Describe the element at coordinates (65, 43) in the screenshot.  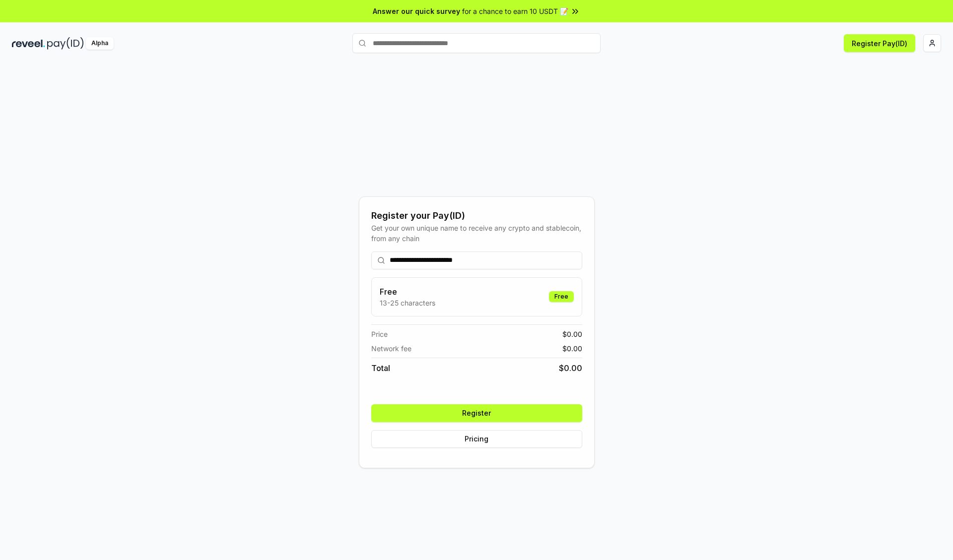
I see `img: pay_id` at that location.